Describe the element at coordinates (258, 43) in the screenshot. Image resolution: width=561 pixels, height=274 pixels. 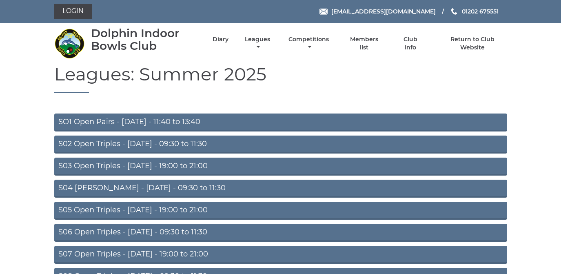
I see `a: Leagues` at that location.